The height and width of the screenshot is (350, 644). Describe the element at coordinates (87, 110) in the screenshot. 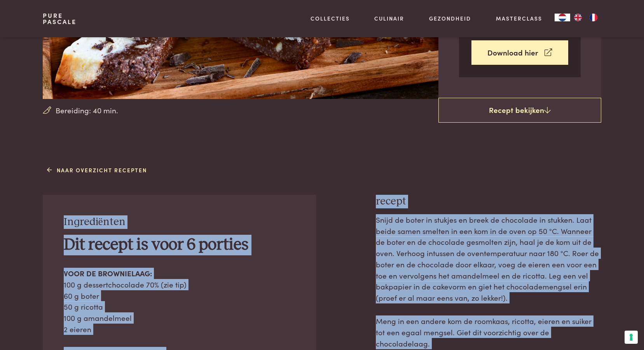

I see `span: Bereiding: 40 min.` at that location.